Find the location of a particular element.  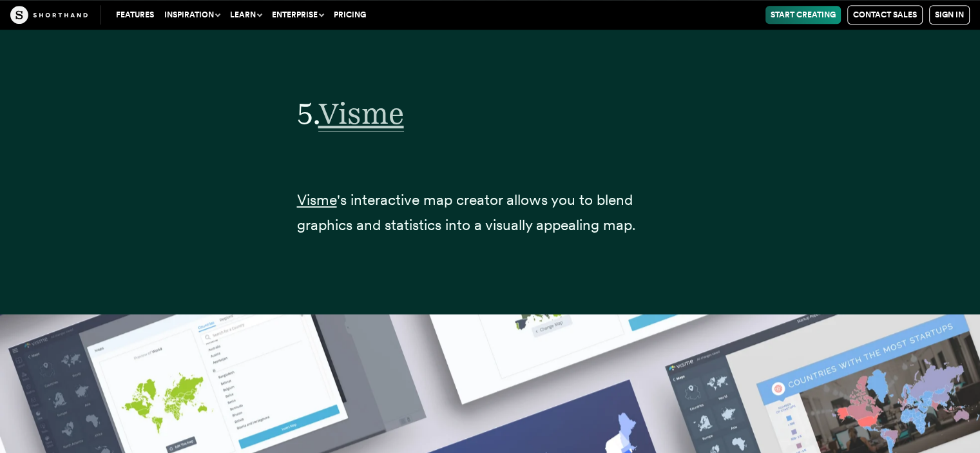

button: Enterprise is located at coordinates (298, 15).